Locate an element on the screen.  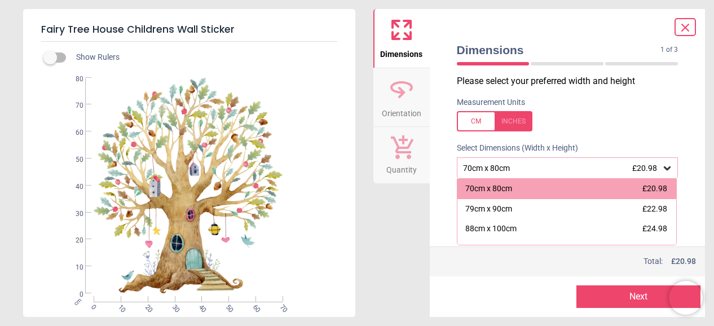
div: 88cm x 100cm is located at coordinates (491, 229).